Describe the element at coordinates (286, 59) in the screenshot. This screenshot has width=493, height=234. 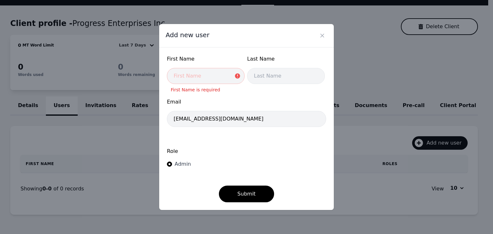
I see `span: Last Name` at that location.